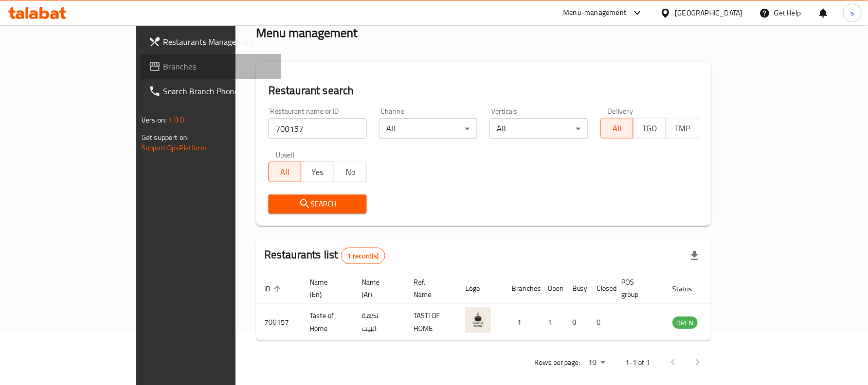  What do you see at coordinates (685, 322) in the screenshot?
I see `div: OPEN` at bounding box center [685, 322].